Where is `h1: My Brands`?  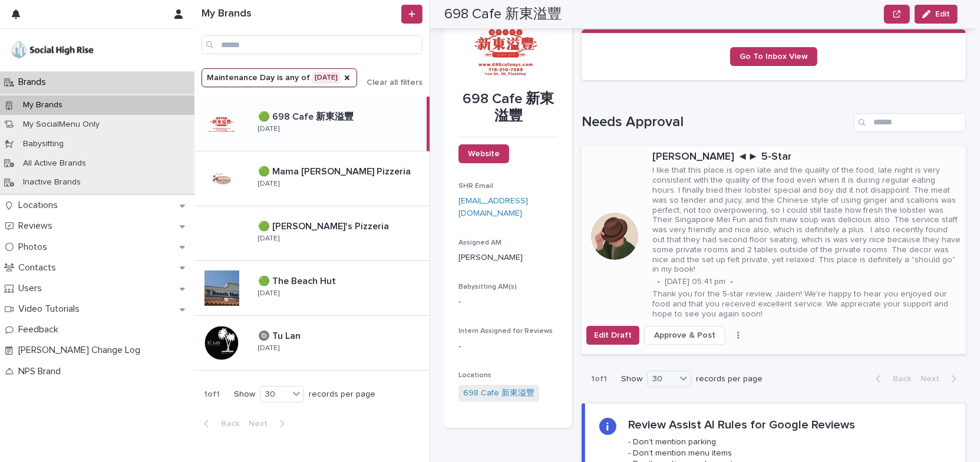 h1: My Brands is located at coordinates (300, 14).